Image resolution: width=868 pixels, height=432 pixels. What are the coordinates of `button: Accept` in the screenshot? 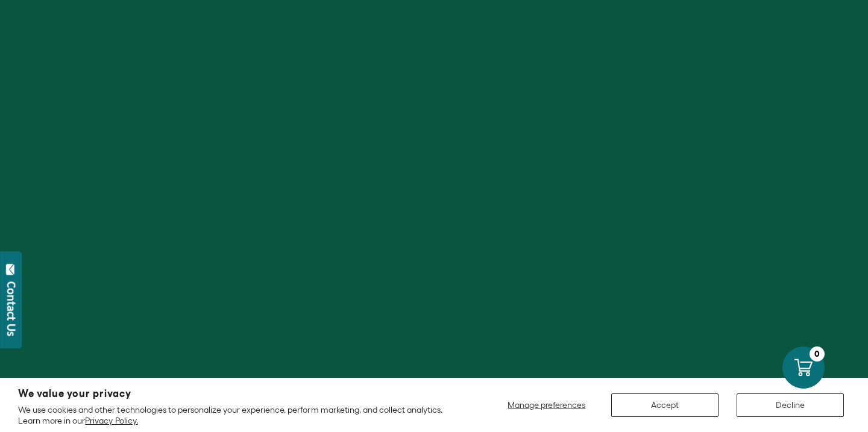 It's located at (665, 405).